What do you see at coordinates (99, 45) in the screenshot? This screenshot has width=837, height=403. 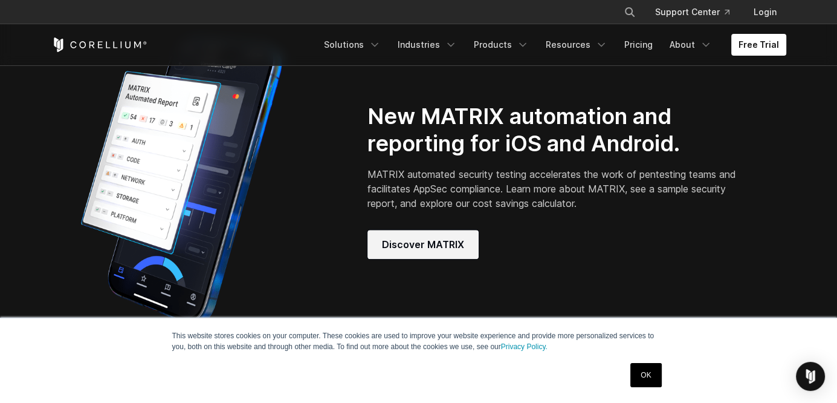 I see `a: Corellium Home` at bounding box center [99, 45].